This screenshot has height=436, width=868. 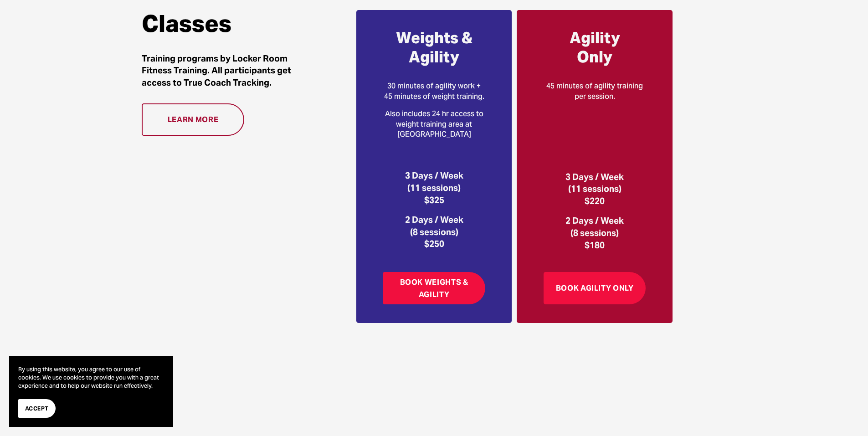 What do you see at coordinates (594, 288) in the screenshot?
I see `a: Book Agility Only` at bounding box center [594, 288].